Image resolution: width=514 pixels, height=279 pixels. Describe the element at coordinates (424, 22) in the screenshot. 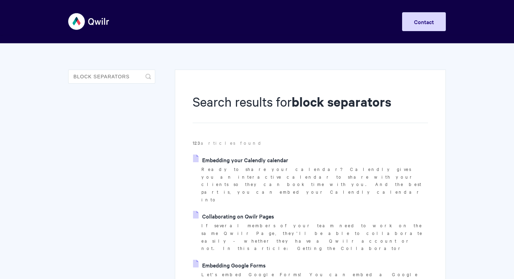

I see `a: Contact` at that location.